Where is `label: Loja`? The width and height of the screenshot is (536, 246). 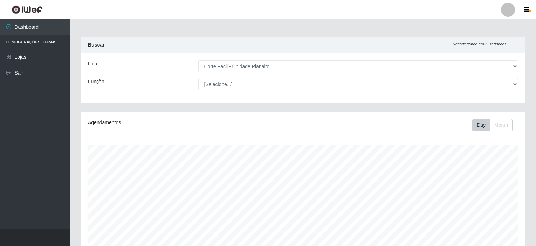 label: Loja is located at coordinates (92, 64).